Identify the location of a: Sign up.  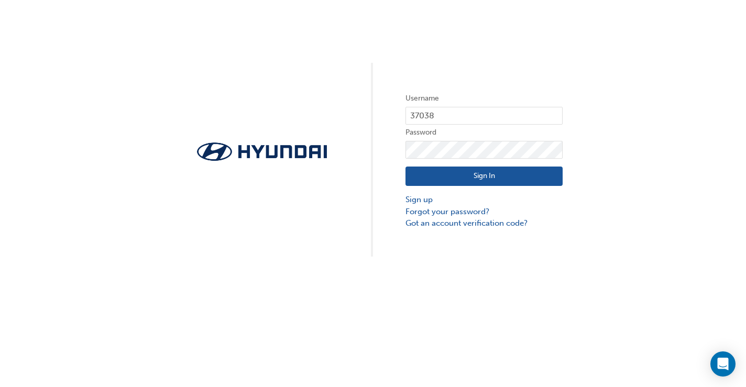
(484, 199).